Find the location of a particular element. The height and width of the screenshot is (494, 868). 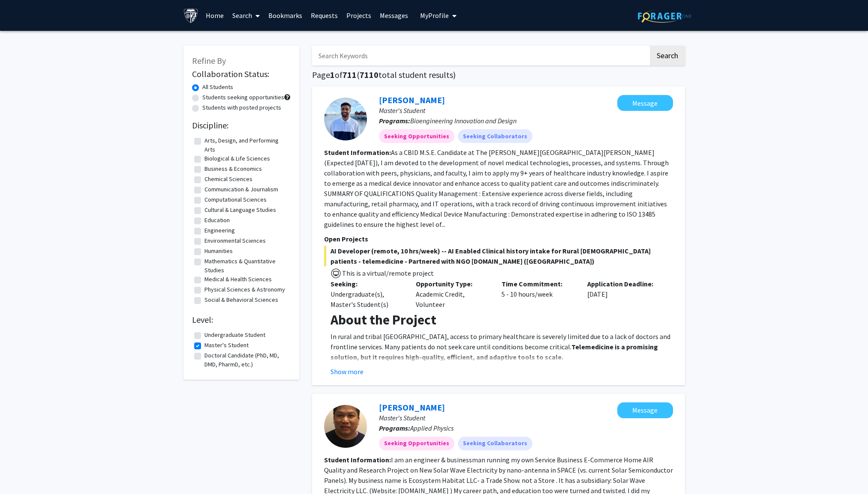

h2: Discipline: is located at coordinates (241, 125).